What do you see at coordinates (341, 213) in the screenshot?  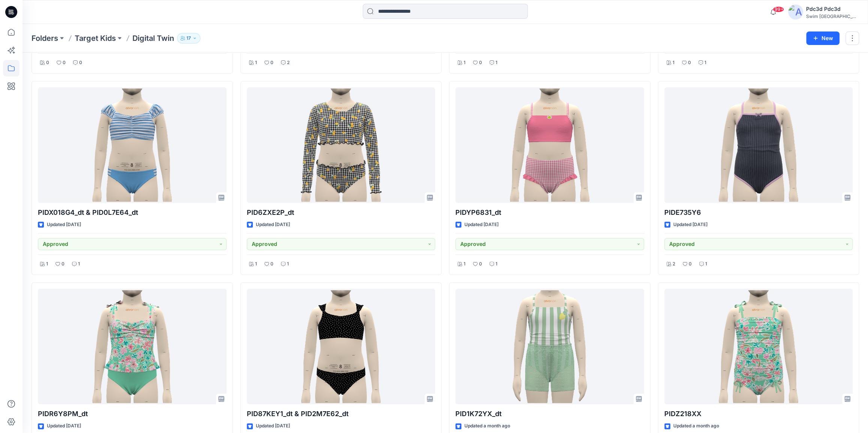 I see `p: PID6ZXE2P_dt` at bounding box center [341, 213].